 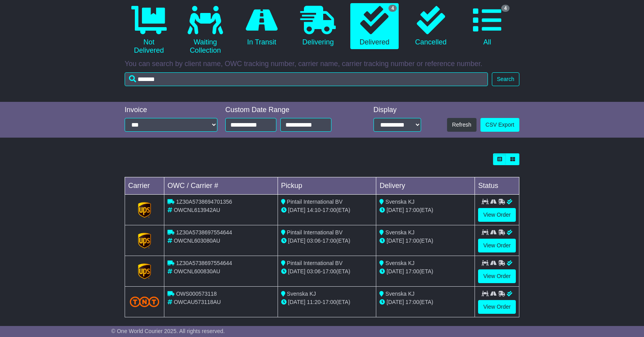 I want to click on button: Search, so click(x=506, y=79).